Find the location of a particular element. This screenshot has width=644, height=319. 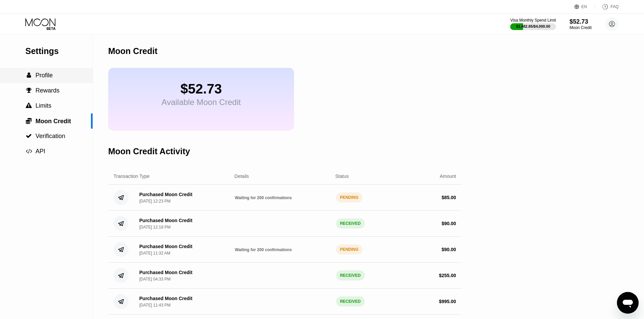

span: Rewards is located at coordinates (47, 91).